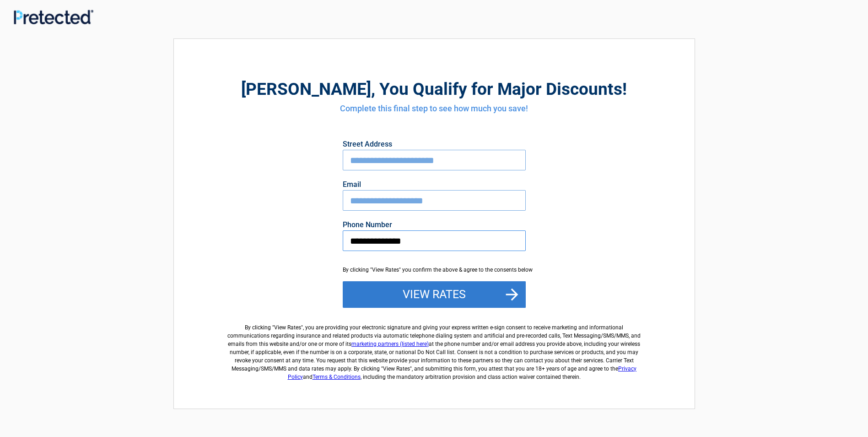 The image size is (868, 437). I want to click on div: By clicking "View Rates" you confirm the above & agree to the consents below, so click(435, 270).